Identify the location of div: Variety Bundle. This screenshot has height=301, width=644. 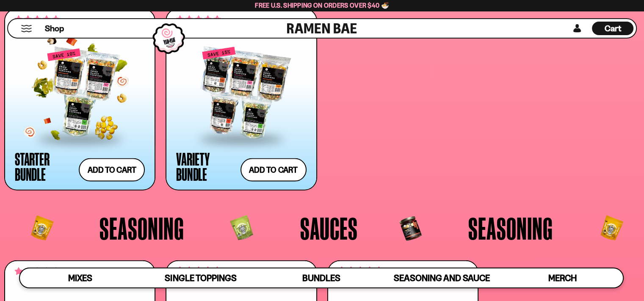
(206, 166).